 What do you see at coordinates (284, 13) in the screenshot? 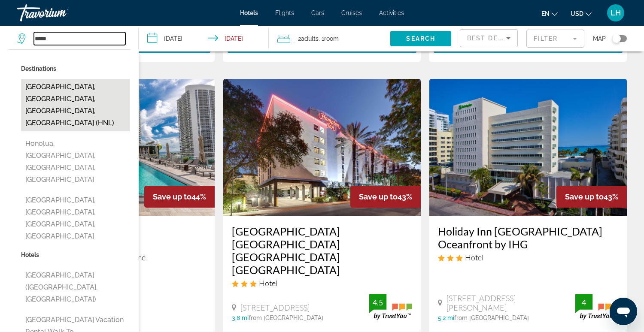
I see `a: Flights` at bounding box center [284, 13].